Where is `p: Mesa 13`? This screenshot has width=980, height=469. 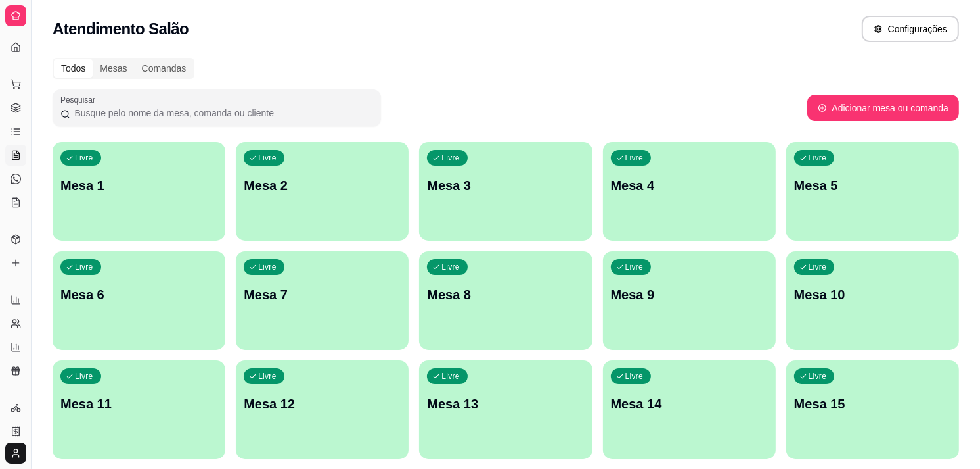
p: Mesa 13 is located at coordinates (505, 403).